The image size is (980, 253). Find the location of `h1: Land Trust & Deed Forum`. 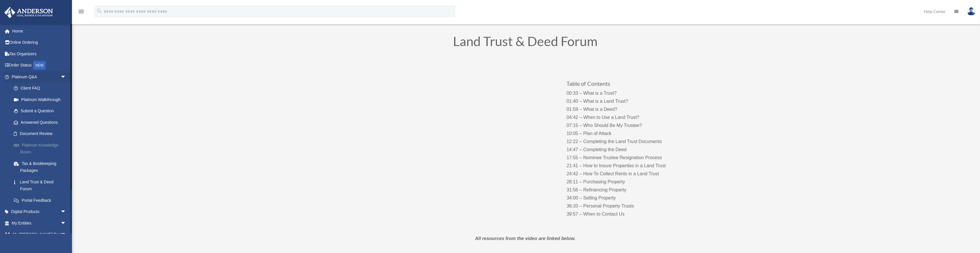

h1: Land Trust & Deed Forum is located at coordinates (525, 43).